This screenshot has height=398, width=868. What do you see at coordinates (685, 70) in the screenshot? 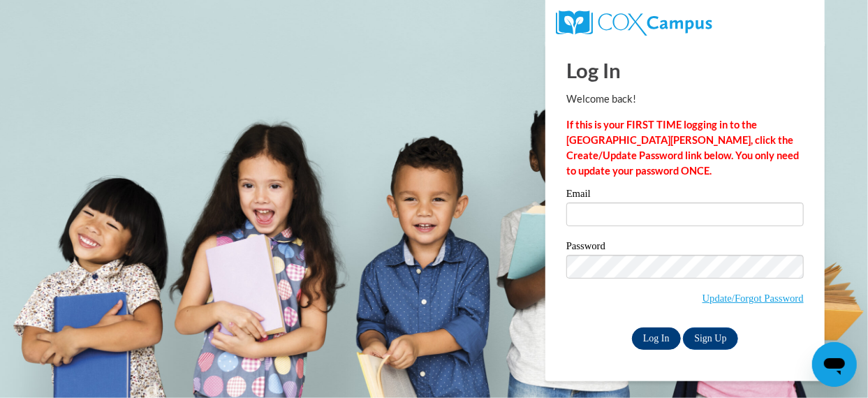
I see `h1: Log In` at bounding box center [685, 70].